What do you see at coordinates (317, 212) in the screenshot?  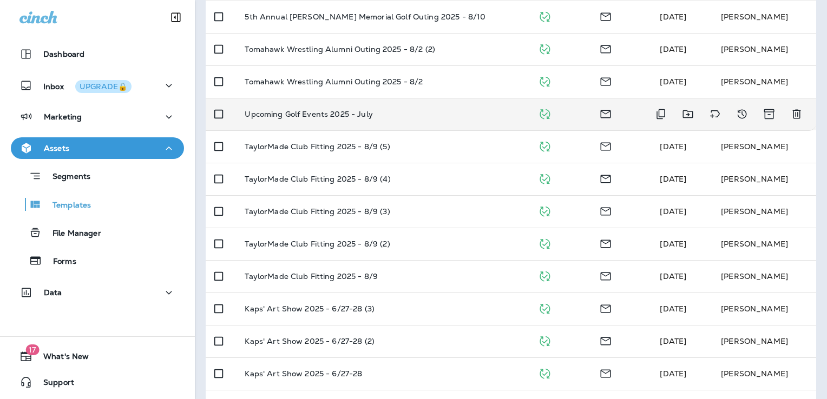 I see `p: TaylorMade Club Fitting 2025 - 8/9 (3)` at bounding box center [317, 212].